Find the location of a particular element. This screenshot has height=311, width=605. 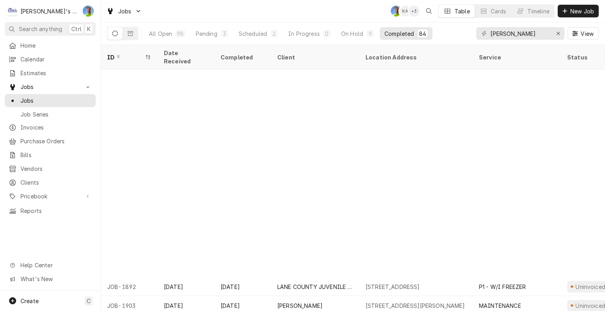

a: Go to Pricebook is located at coordinates (50, 196).